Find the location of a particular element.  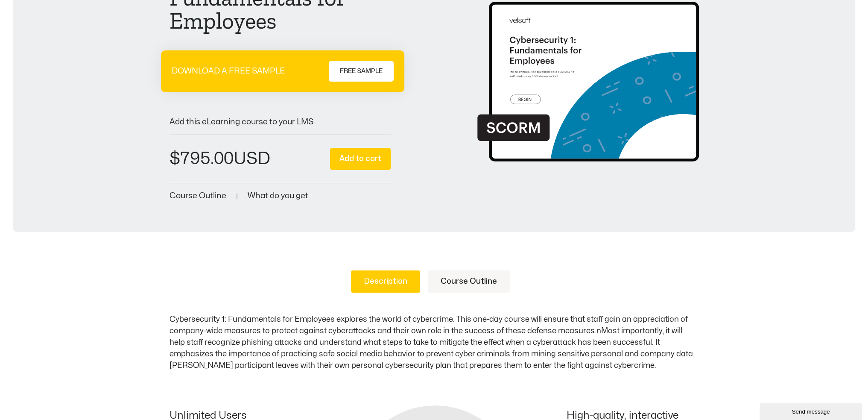

button: Add to cart is located at coordinates (361, 159).